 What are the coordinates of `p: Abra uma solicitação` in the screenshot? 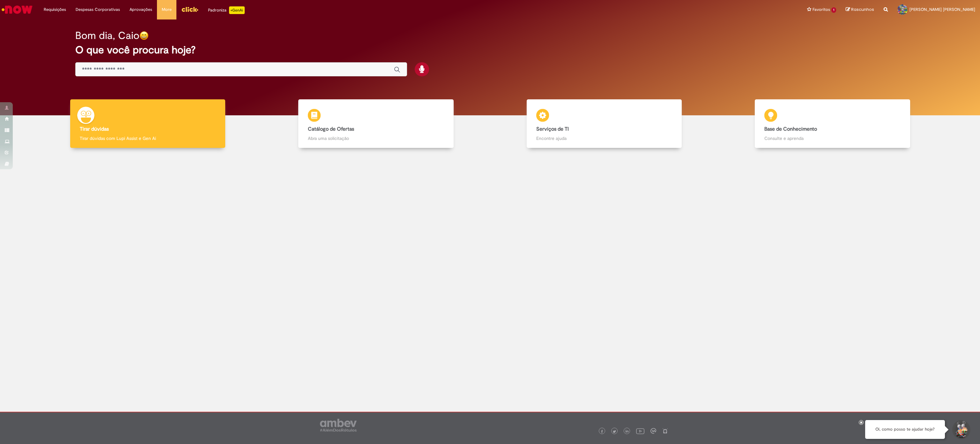 It's located at (376, 138).